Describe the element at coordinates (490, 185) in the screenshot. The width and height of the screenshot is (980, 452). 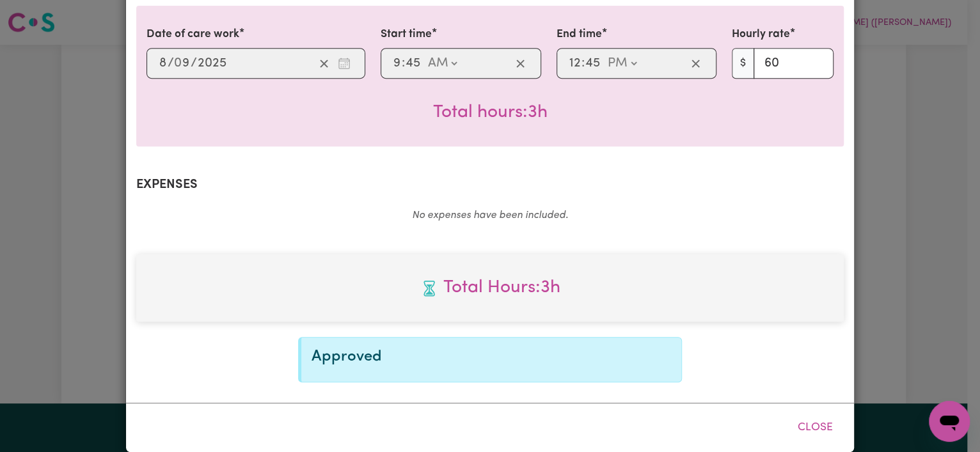
I see `h2: Expenses` at that location.